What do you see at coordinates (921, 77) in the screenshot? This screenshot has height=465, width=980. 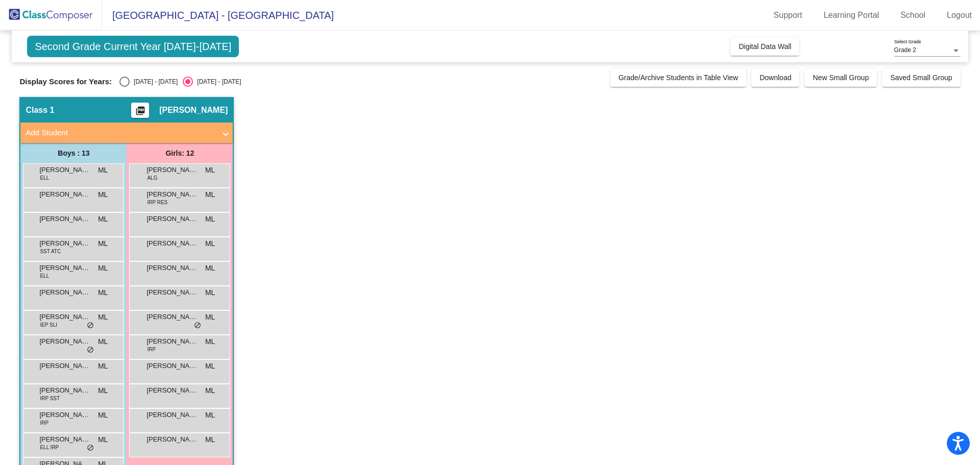 I see `span: Saved Small Group` at bounding box center [921, 77].